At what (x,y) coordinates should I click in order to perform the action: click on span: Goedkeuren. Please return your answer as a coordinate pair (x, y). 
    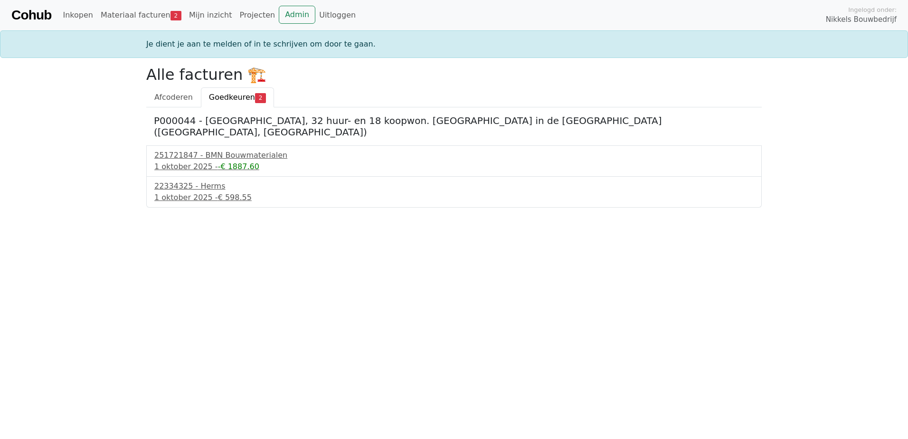
    Looking at the image, I should click on (232, 97).